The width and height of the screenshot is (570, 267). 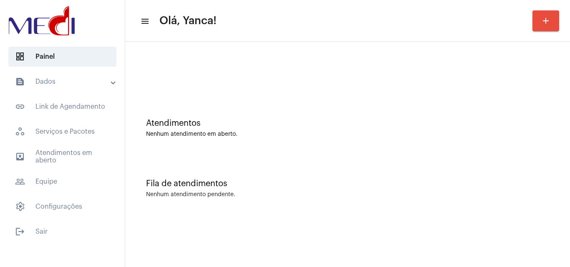 What do you see at coordinates (348, 184) in the screenshot?
I see `div: Fila de atendimentos` at bounding box center [348, 184].